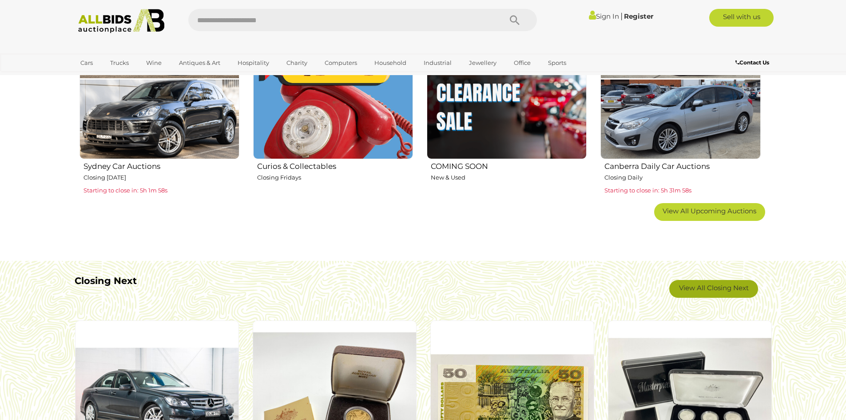 The height and width of the screenshot is (420, 846). I want to click on a: Sign In, so click(604, 16).